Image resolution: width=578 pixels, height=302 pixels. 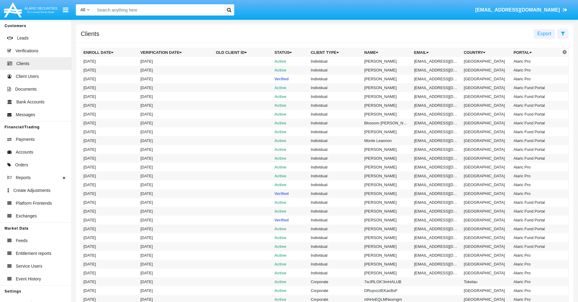 What do you see at coordinates (30, 102) in the screenshot?
I see `span: Bank Accounts` at bounding box center [30, 102].